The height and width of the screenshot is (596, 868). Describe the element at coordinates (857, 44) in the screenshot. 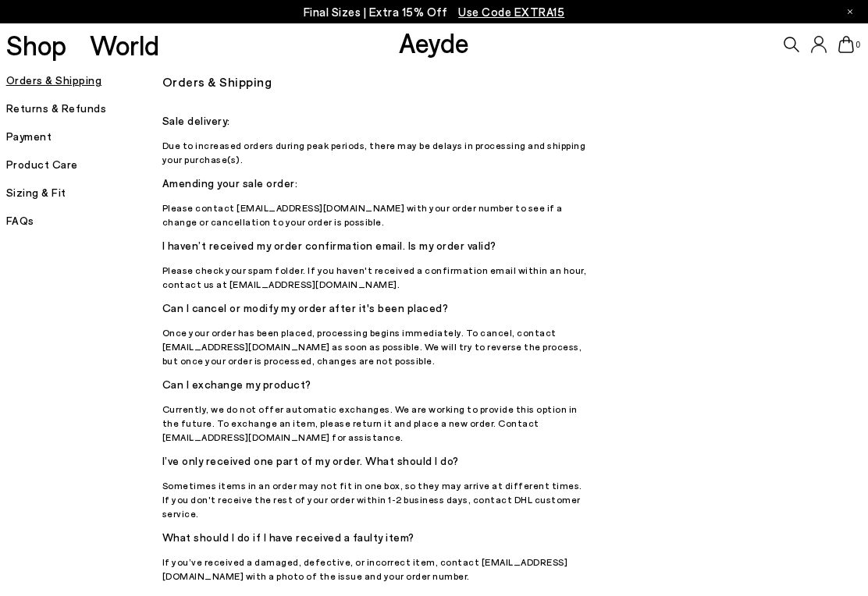

I see `span: 0` at that location.